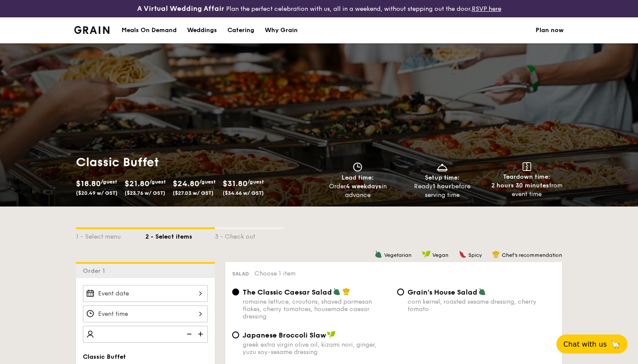 The image size is (638, 364). I want to click on span: Teardown time:, so click(526, 177).